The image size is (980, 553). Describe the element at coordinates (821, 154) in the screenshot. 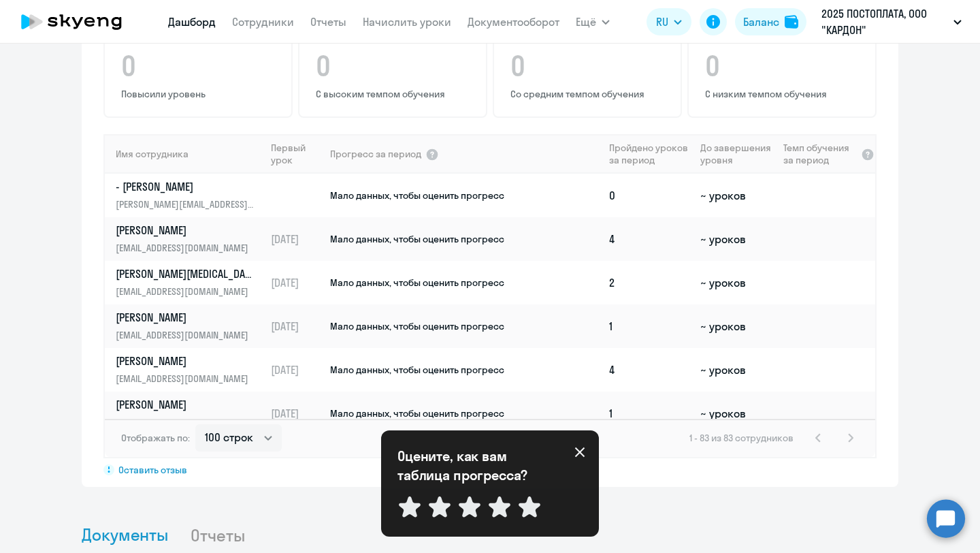

I see `span: Темп обучения за период` at that location.